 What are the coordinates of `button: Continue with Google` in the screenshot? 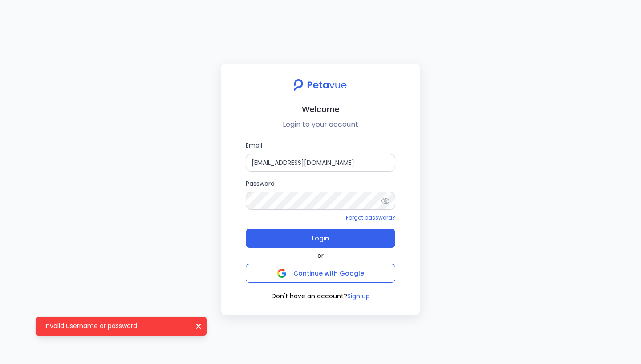 It's located at (321, 274).